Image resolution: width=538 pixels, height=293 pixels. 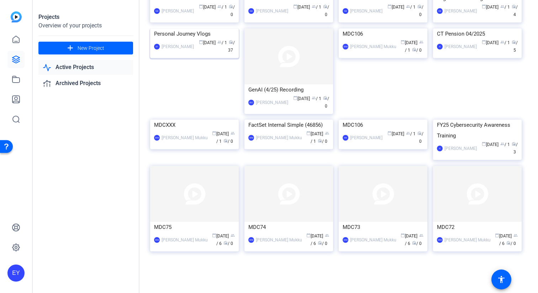 I want to click on div: DEC, so click(x=251, y=102).